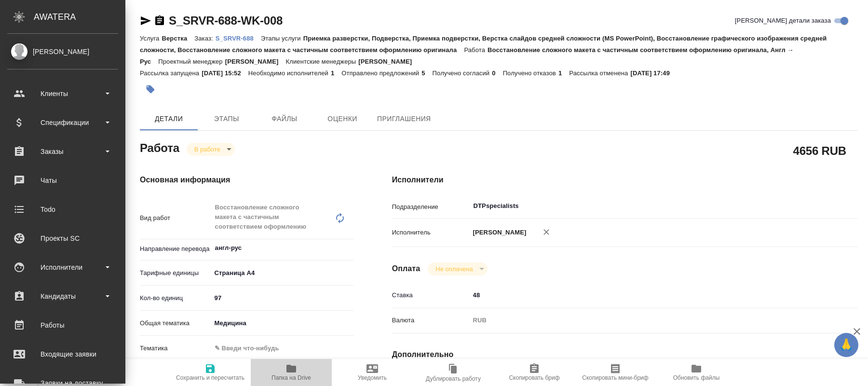  I want to click on h4: Исполнители, so click(624, 180).